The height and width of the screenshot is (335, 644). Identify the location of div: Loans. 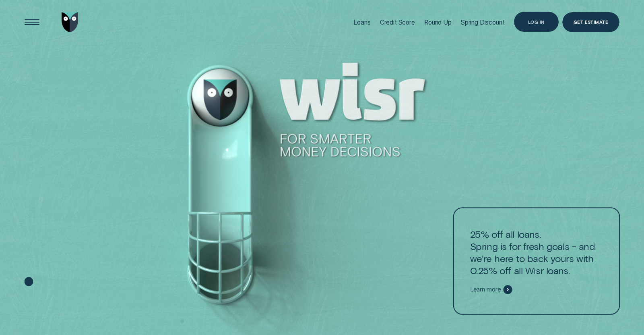
(362, 22).